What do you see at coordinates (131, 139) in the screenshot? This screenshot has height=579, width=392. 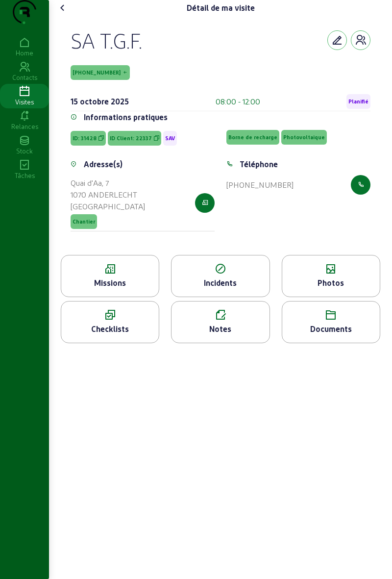 I see `span: ID Client: 22337` at bounding box center [131, 139].